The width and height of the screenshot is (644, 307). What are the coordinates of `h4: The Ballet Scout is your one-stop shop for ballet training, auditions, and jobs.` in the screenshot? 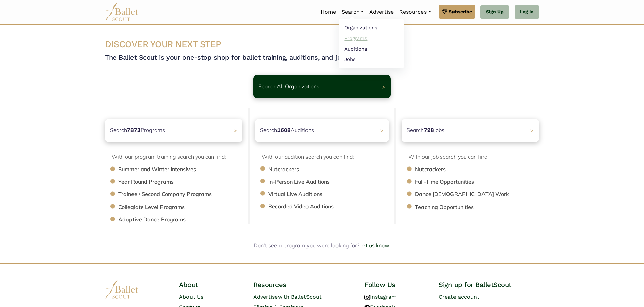 It's located at (322, 57).